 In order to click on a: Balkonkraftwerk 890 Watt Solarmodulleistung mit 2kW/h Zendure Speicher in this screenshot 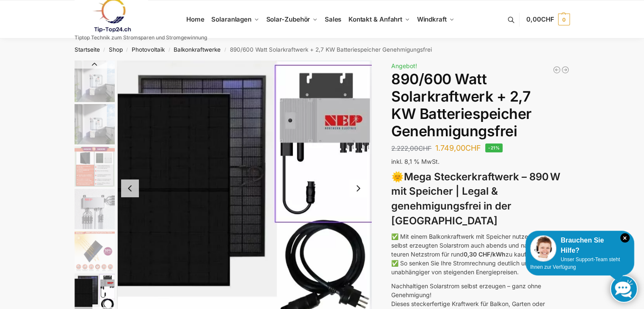, I will do `click(565, 70)`.